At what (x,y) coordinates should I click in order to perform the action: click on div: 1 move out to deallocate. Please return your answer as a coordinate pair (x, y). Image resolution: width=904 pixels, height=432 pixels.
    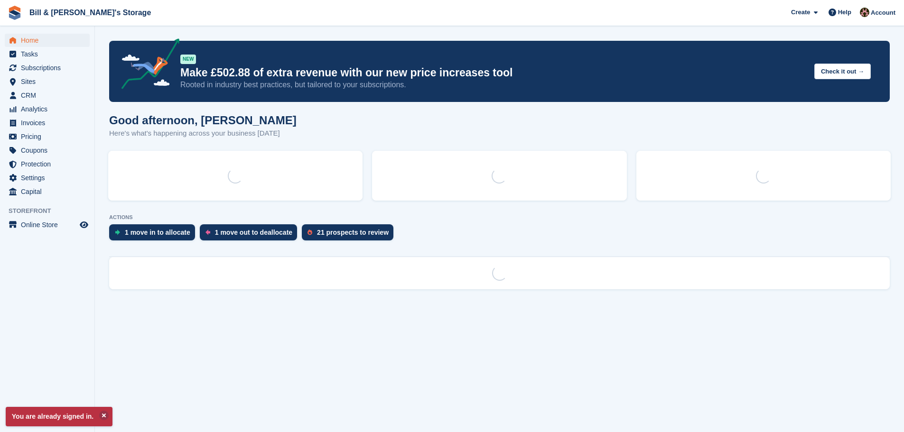
    Looking at the image, I should click on (253, 233).